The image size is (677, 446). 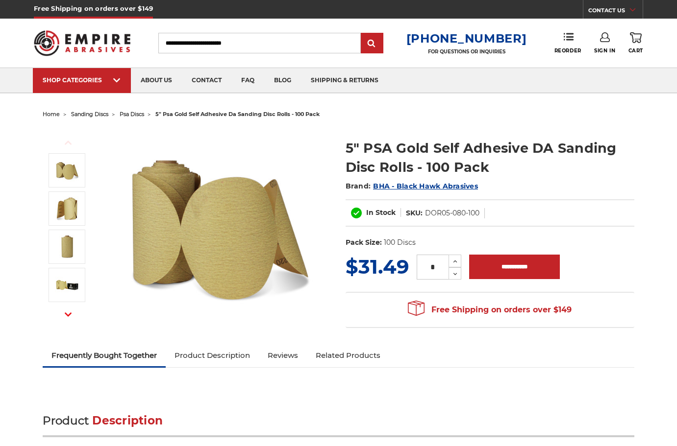 What do you see at coordinates (82, 43) in the screenshot?
I see `img: Empire Abrasives` at bounding box center [82, 43].